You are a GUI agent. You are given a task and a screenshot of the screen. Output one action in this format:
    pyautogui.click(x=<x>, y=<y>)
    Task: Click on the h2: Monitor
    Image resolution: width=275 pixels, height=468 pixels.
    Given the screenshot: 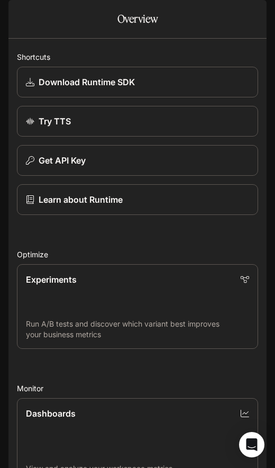 What is the action you would take?
    pyautogui.click(x=138, y=388)
    